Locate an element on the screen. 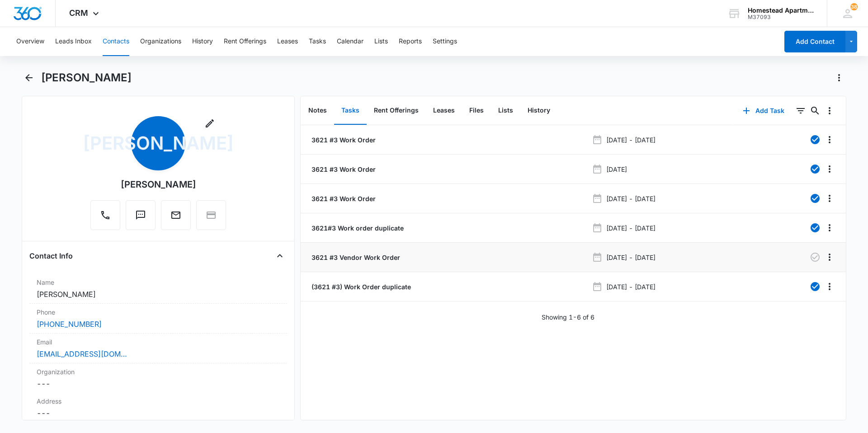 The image size is (868, 433). a: 3621#3 Work order duplicate is located at coordinates (356, 228).